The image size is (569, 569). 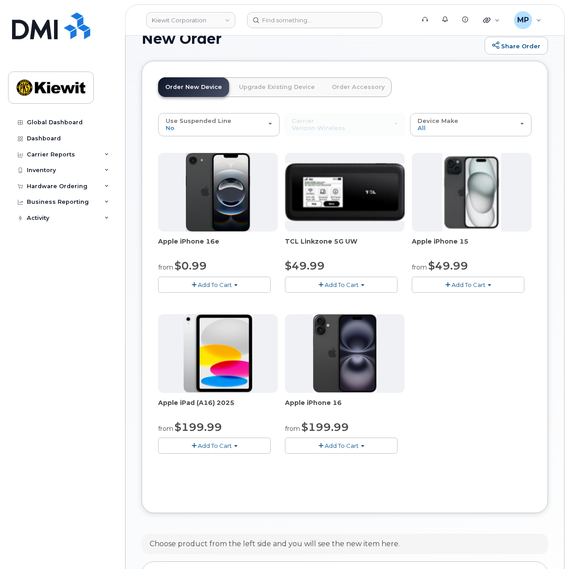 I want to click on div: Apple iPhone 16e, so click(x=218, y=246).